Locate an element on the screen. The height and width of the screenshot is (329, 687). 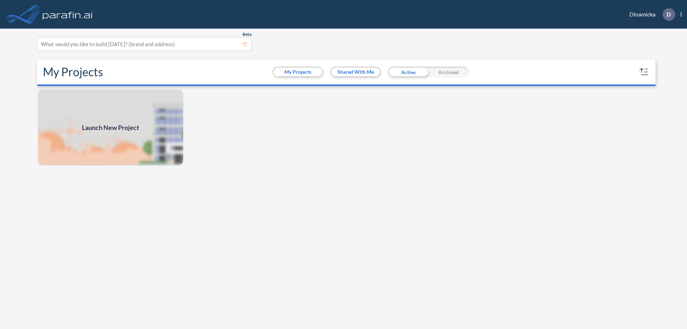
div: Dinamicka is located at coordinates (650, 14).